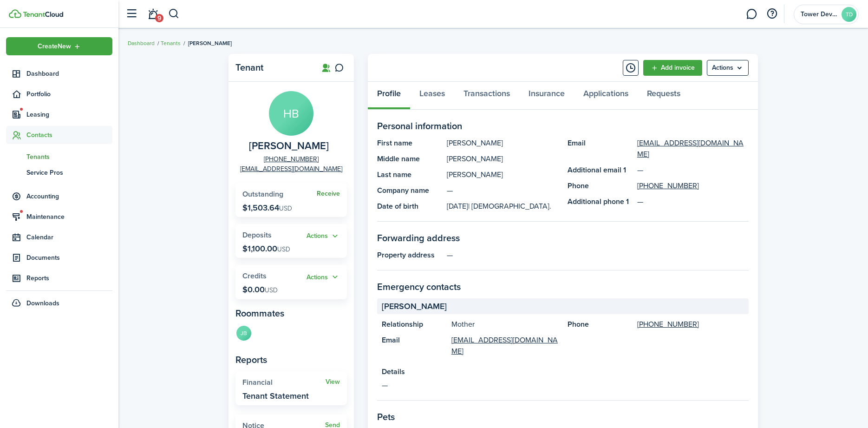 This screenshot has height=428, width=868. I want to click on button: Search, so click(173, 14).